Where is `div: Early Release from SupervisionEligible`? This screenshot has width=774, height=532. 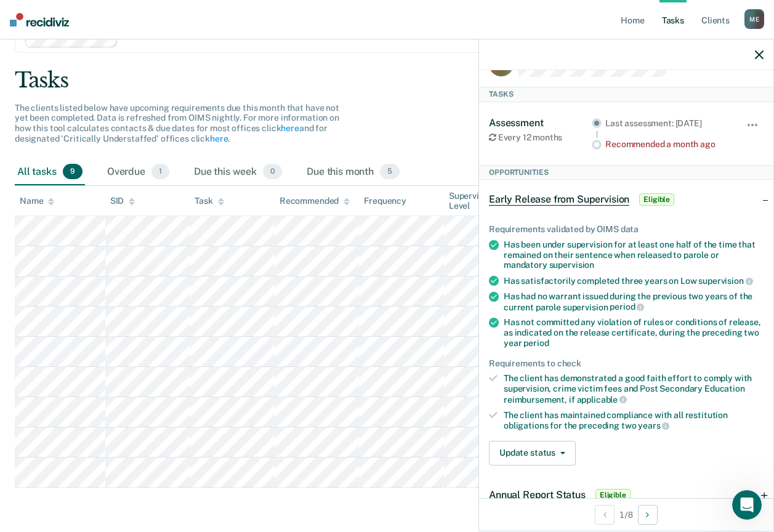
div: Early Release from SupervisionEligible is located at coordinates (626, 199).